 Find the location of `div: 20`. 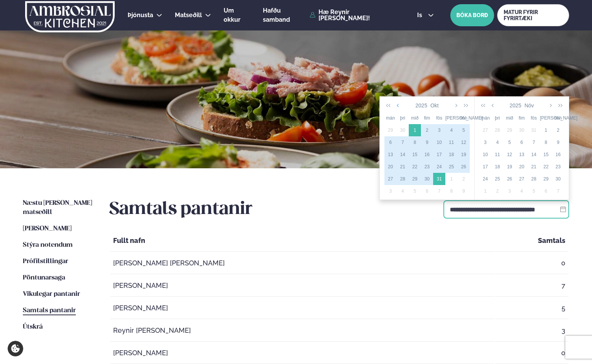

div: 20 is located at coordinates (390, 167).